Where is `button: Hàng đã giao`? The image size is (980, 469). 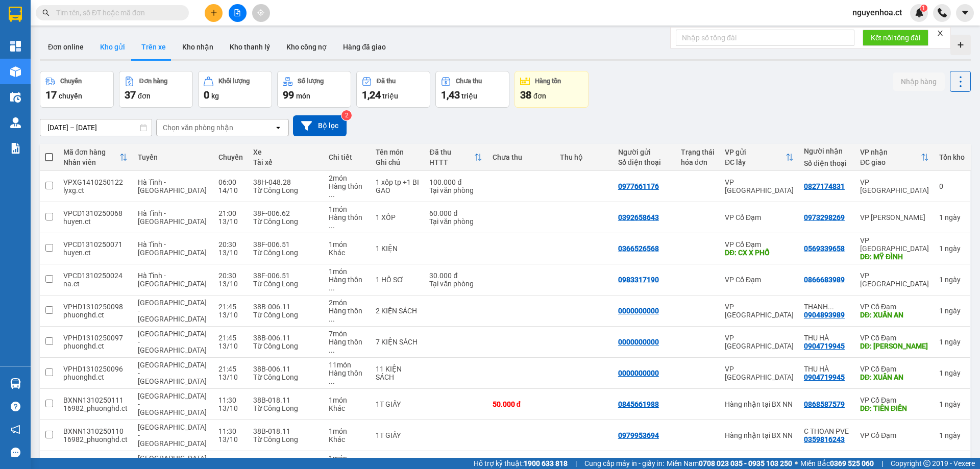 button: Hàng đã giao is located at coordinates (364, 47).